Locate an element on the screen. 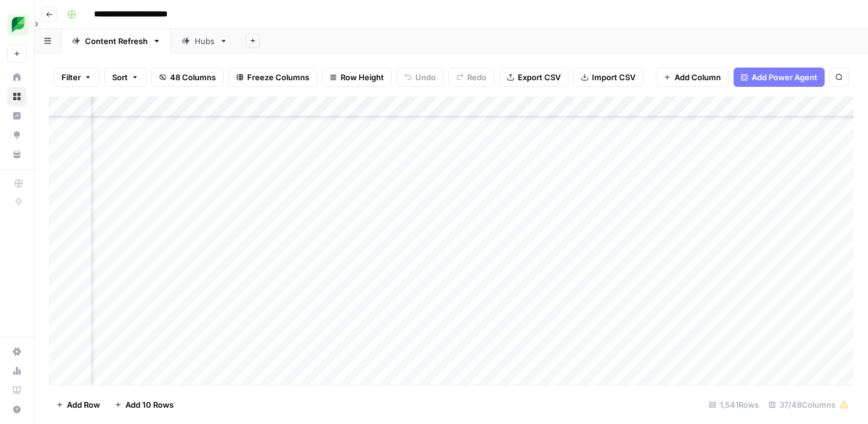  span: Add Row is located at coordinates (83, 405).